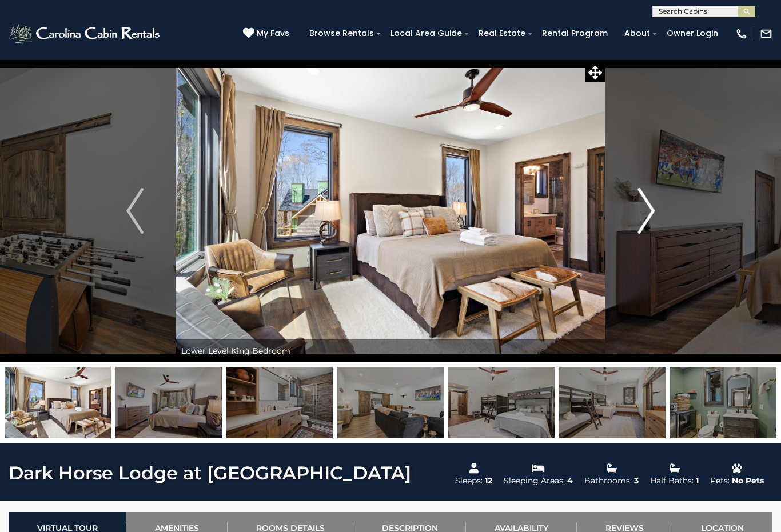 Image resolution: width=781 pixels, height=532 pixels. Describe the element at coordinates (574, 33) in the screenshot. I see `a: Rental Program` at that location.